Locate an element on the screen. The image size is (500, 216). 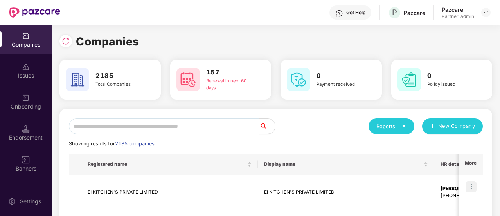
button: plusNew Company is located at coordinates (453, 126).